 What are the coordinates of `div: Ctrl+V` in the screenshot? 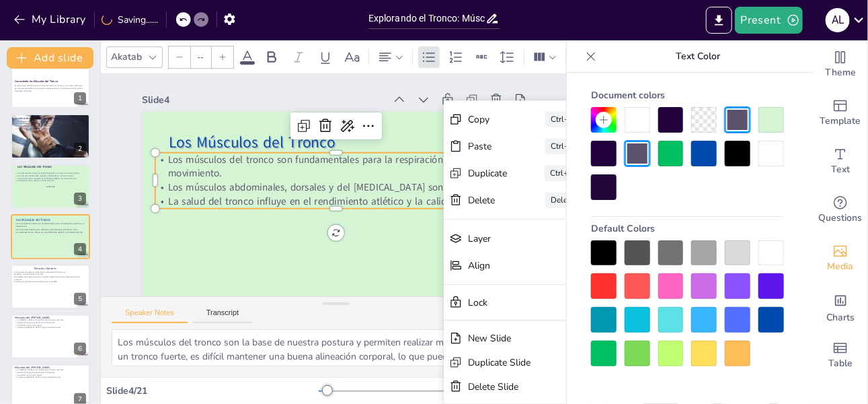 It's located at (562, 146).